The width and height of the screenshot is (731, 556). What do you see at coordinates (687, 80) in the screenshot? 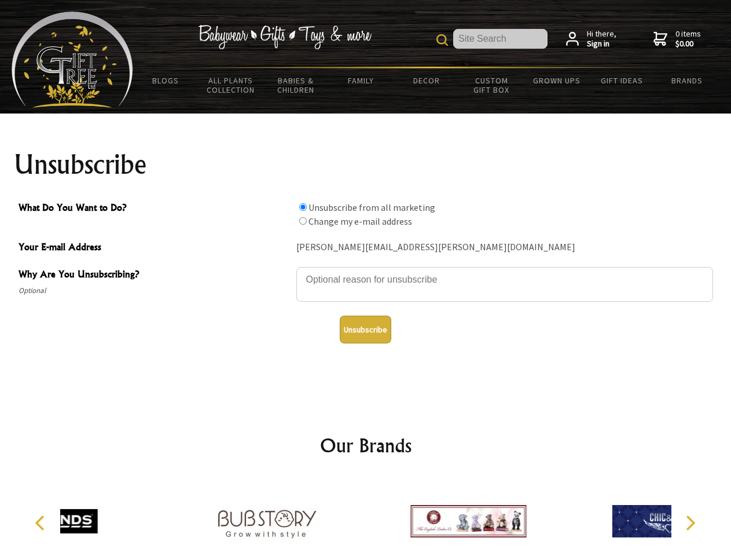
I see `a: Brands` at bounding box center [687, 80].